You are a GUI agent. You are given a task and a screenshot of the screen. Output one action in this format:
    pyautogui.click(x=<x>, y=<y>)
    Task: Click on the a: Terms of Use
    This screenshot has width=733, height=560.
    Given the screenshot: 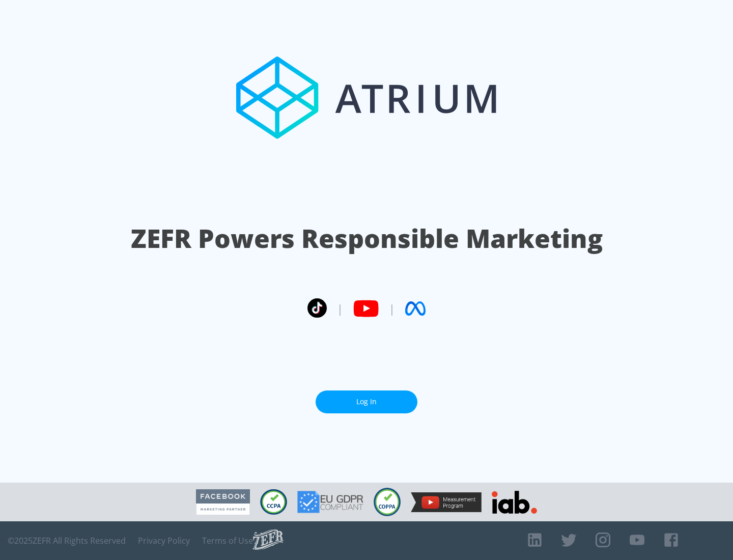 What is the action you would take?
    pyautogui.click(x=228, y=541)
    